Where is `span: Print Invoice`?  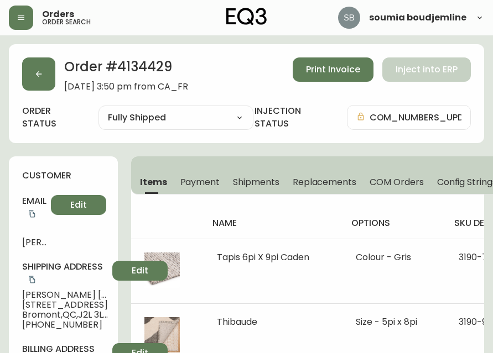 span: Print Invoice is located at coordinates (333, 70).